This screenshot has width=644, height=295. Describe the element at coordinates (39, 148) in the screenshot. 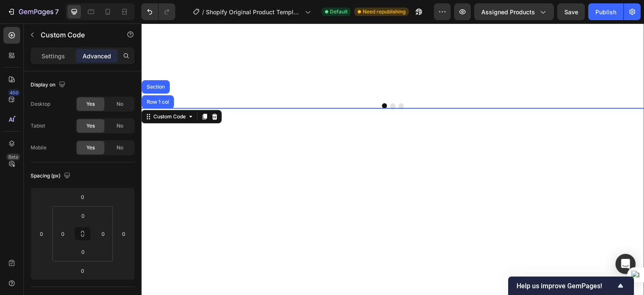

I see `div: Mobile` at that location.